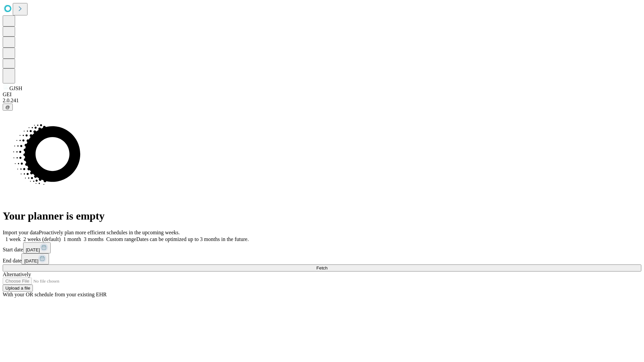 The image size is (644, 362). What do you see at coordinates (94, 239) in the screenshot?
I see `span: 3 months` at bounding box center [94, 239].